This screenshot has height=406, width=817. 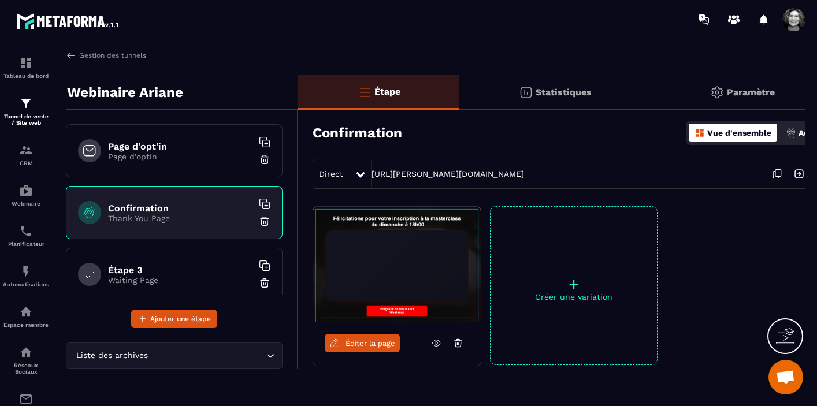 I want to click on span: Liste des archives, so click(x=112, y=356).